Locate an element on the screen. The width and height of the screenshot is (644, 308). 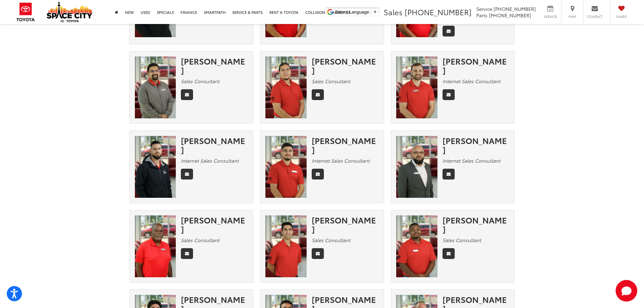
img: Melvin Shephard is located at coordinates (155, 246).